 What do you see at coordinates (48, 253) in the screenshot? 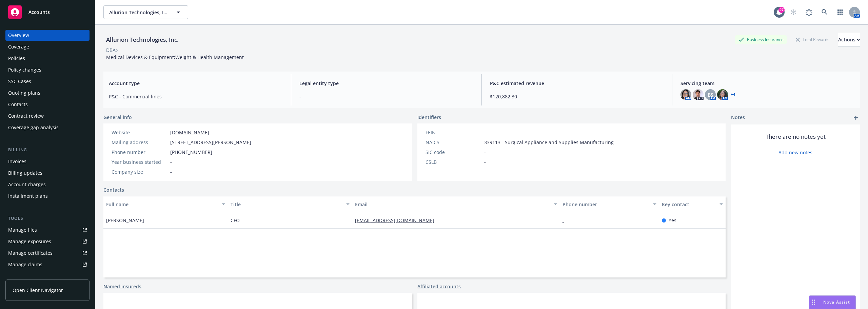
I see `a: Manage certificates` at bounding box center [48, 253].